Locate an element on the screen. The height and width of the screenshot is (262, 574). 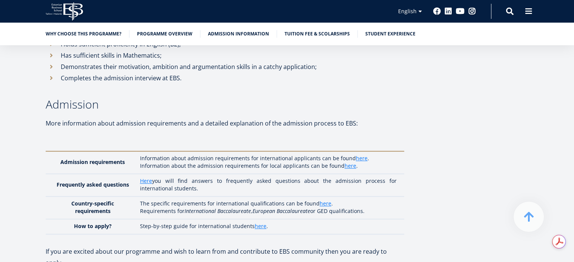
a: Student experience is located at coordinates (390, 34).